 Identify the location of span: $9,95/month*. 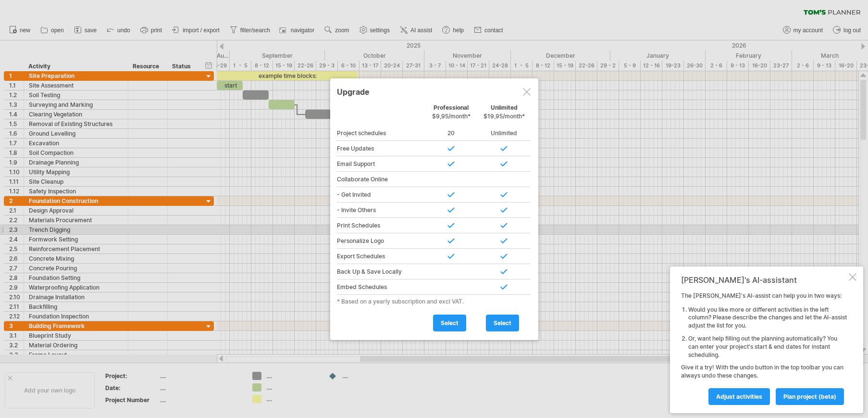
(451, 116).